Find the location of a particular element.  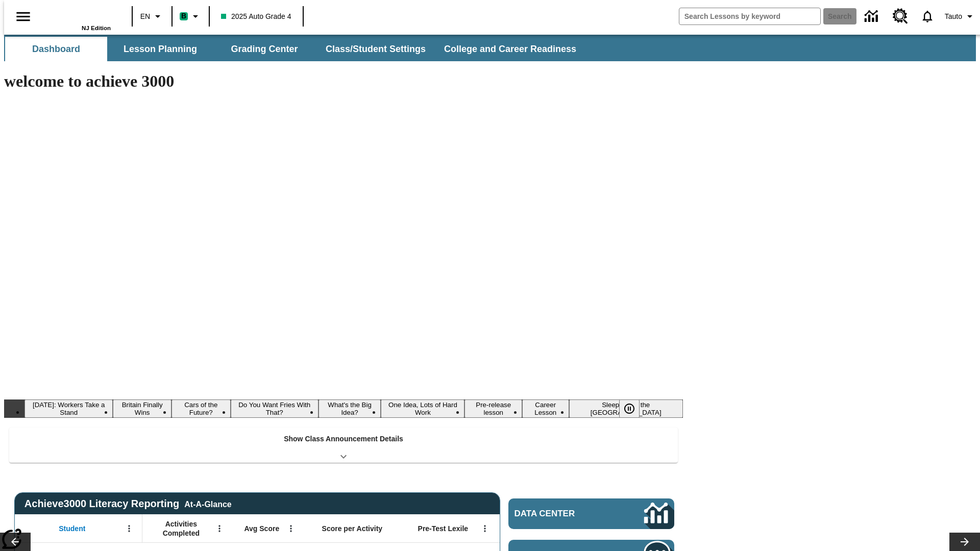

button: Lesson carousel, Next is located at coordinates (965, 542).